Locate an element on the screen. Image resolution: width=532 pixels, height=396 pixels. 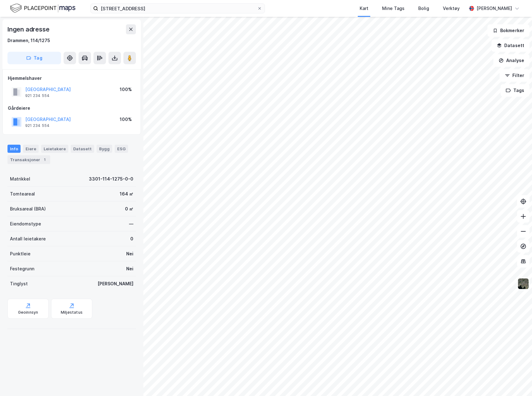
div: 1 is located at coordinates (45, 160).